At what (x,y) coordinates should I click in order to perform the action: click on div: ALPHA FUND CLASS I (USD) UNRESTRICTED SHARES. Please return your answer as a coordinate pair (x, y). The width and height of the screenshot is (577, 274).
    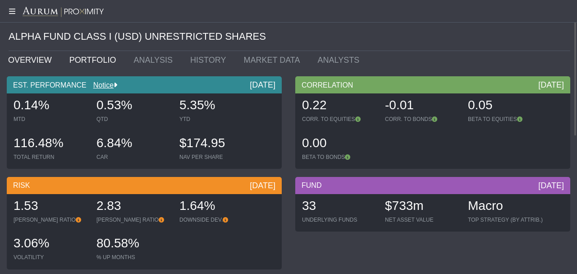
    Looking at the image, I should click on (289, 37).